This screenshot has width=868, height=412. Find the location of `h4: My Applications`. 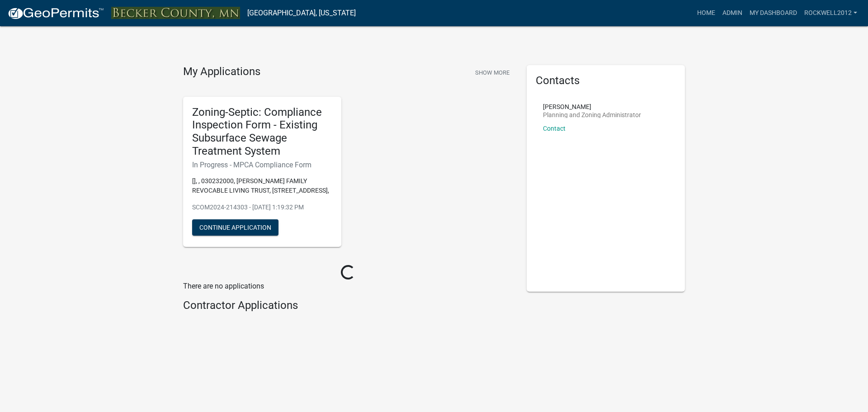

h4: My Applications is located at coordinates (221, 72).